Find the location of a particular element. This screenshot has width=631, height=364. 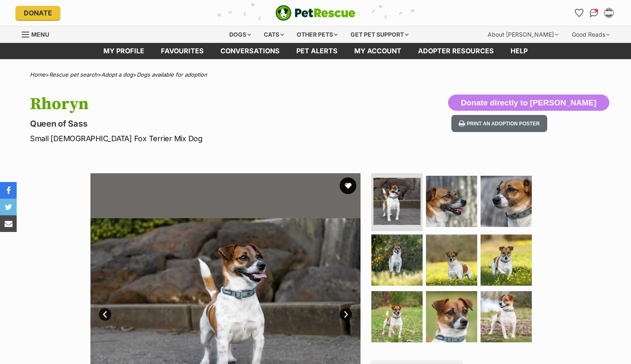

a: Home is located at coordinates (38, 75).